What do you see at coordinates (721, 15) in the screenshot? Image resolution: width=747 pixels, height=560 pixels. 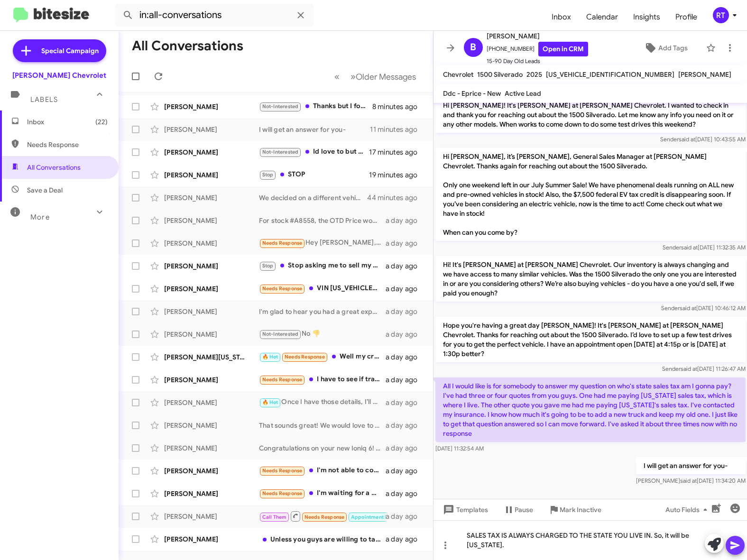 I see `div: RT` at bounding box center [721, 15].